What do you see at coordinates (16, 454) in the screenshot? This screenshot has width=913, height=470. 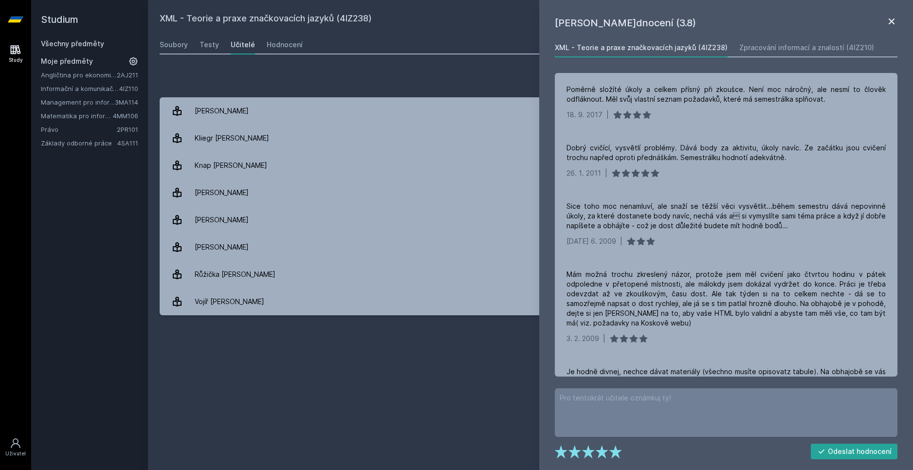 I see `div: Uživatel` at bounding box center [16, 454].